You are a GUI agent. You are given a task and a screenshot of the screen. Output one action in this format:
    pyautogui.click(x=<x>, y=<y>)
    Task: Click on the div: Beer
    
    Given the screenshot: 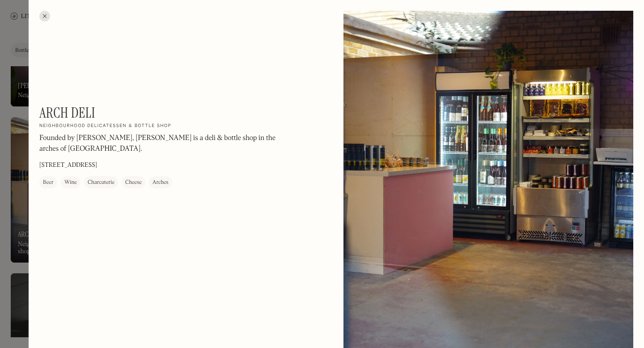 What is the action you would take?
    pyautogui.click(x=48, y=183)
    